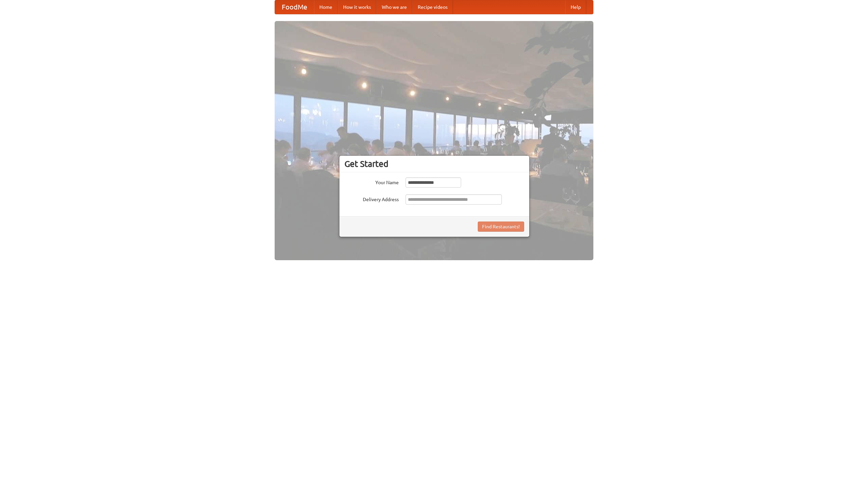  What do you see at coordinates (372, 198) in the screenshot?
I see `label: Delivery Address` at bounding box center [372, 198].